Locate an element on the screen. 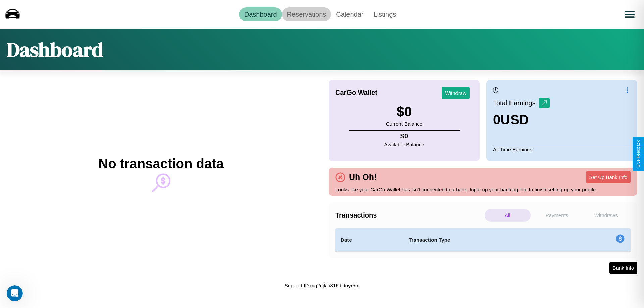 This screenshot has height=308, width=644. p: Available Balance is located at coordinates (404, 144).